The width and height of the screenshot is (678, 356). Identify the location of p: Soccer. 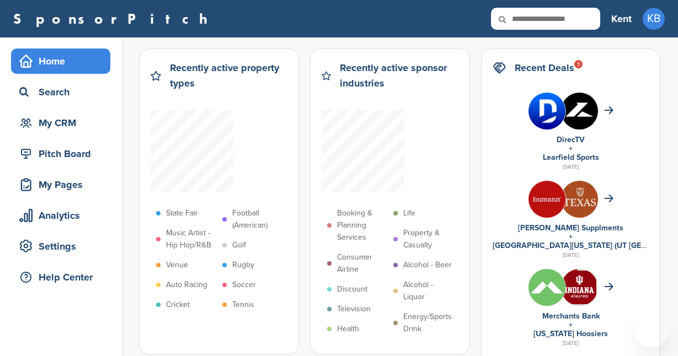
(244, 285).